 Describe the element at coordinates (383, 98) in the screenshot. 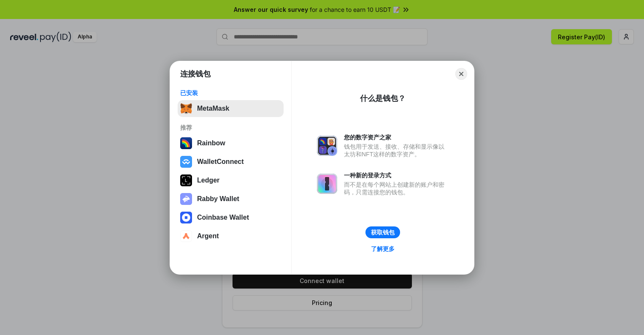

I see `div: 什么是钱包？` at that location.